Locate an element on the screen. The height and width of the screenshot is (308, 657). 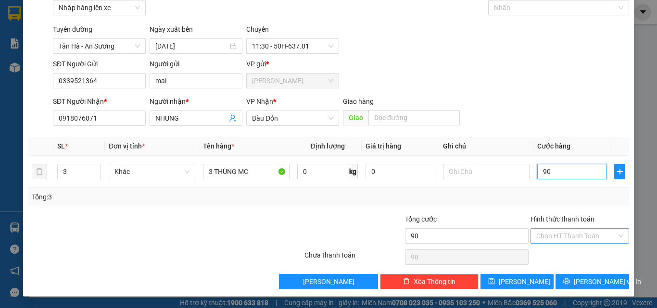
span: save is located at coordinates (492, 282).